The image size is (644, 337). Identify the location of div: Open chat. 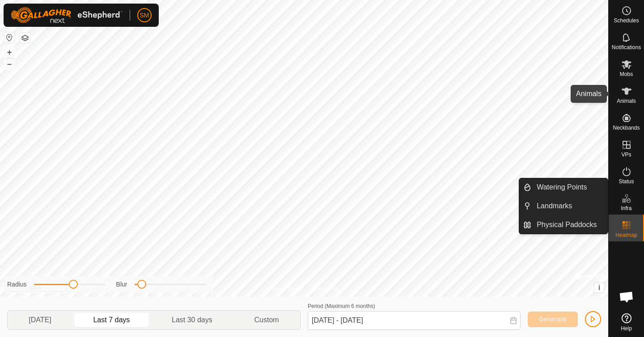
(626, 297).